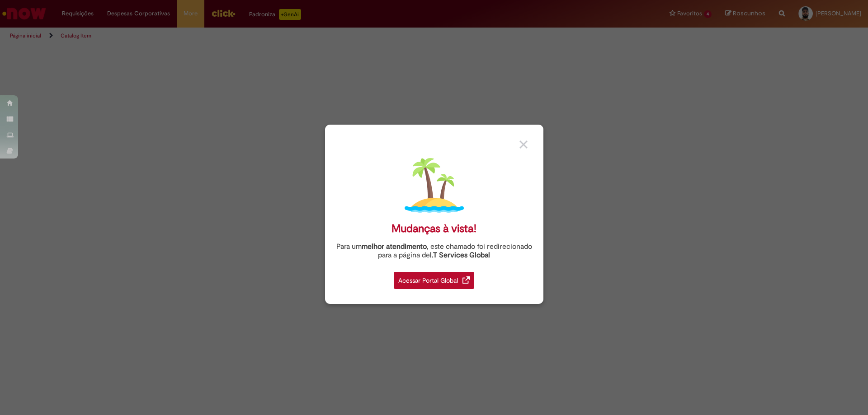 Image resolution: width=868 pixels, height=415 pixels. I want to click on img: redirect_link.png, so click(466, 280).